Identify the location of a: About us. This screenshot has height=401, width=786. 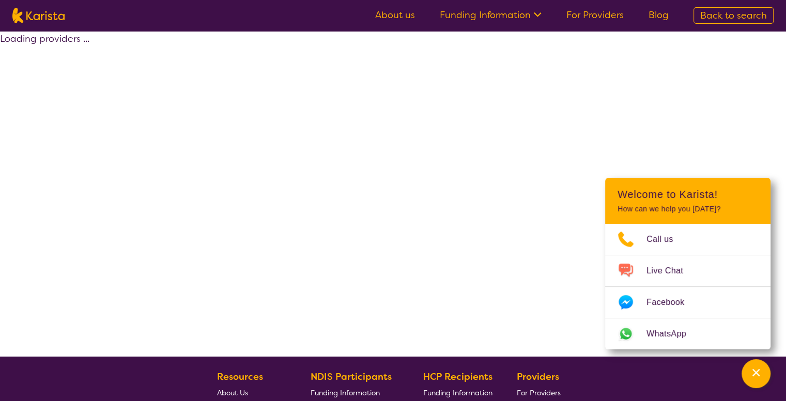
(395, 15).